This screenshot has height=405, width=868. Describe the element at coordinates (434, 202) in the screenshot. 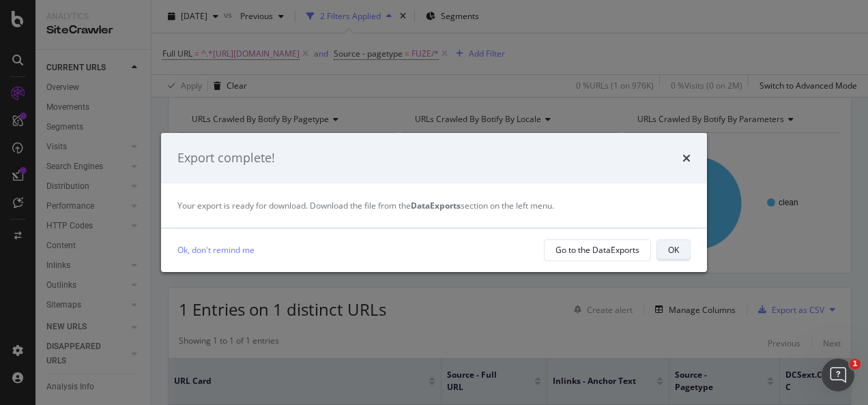

I see `div: modal` at that location.